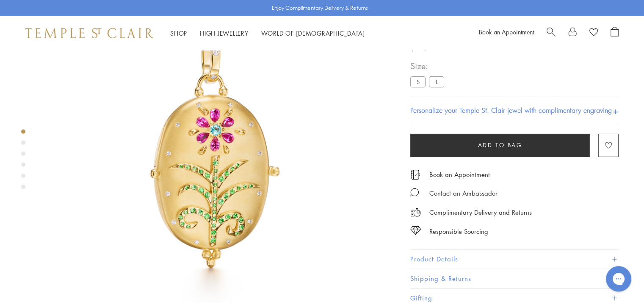 This screenshot has height=303, width=644. Describe the element at coordinates (514, 259) in the screenshot. I see `button: Product Details` at that location.